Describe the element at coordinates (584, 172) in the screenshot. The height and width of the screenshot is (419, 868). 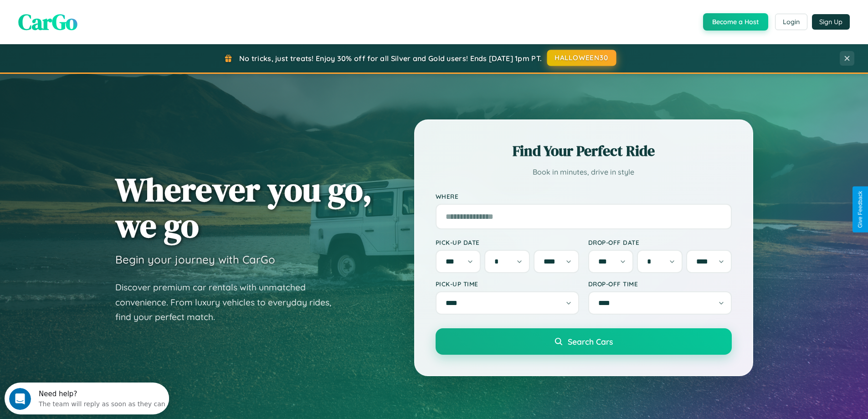
I see `p: Book in minutes, drive in style` at that location.